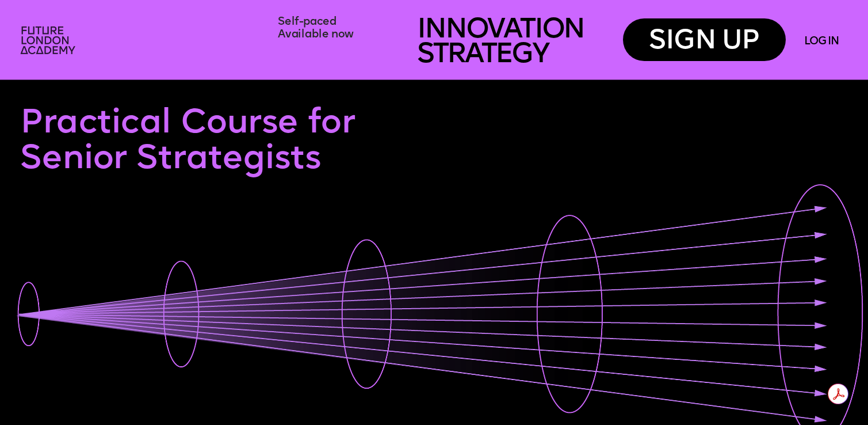 This screenshot has width=868, height=425. I want to click on span: Available now, so click(315, 34).